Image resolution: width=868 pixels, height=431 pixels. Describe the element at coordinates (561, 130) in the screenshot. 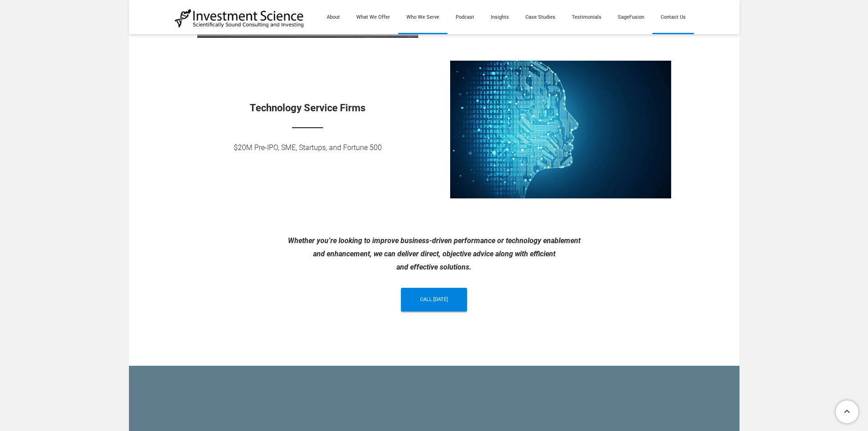

I see `img: Technology Service Firms` at that location.